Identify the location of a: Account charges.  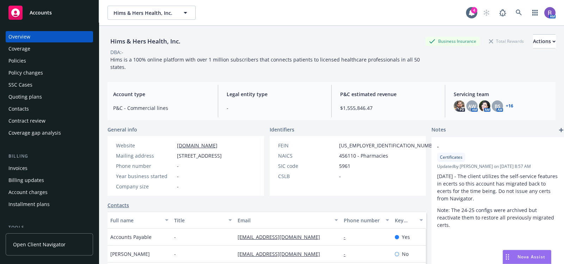
(49, 192).